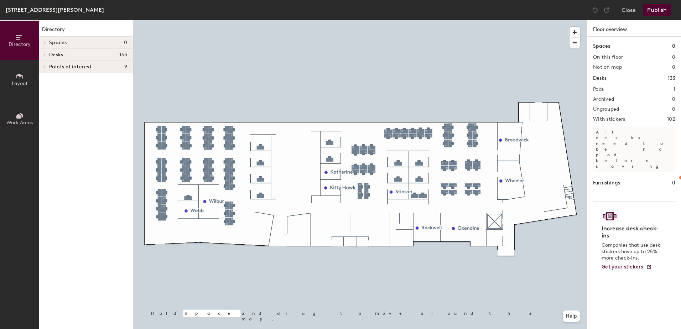 The width and height of the screenshot is (681, 329). What do you see at coordinates (58, 43) in the screenshot?
I see `span: Spaces` at bounding box center [58, 43].